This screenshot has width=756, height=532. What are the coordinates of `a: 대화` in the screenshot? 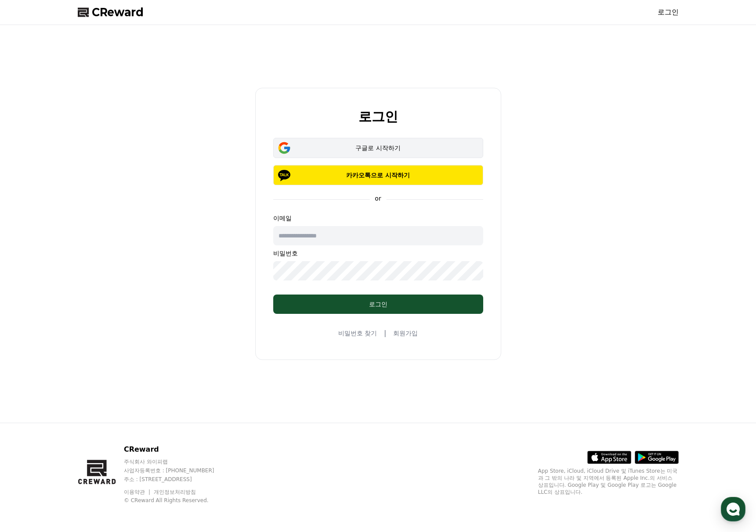 It's located at (86, 289).